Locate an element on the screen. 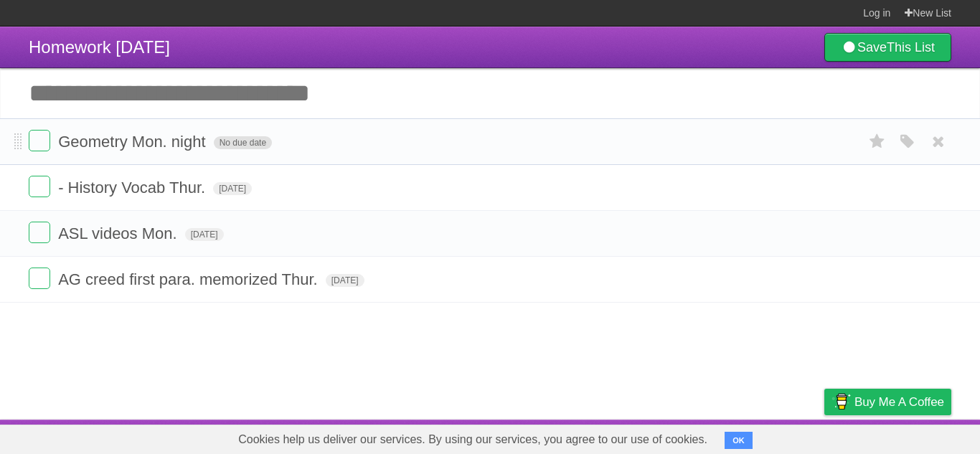 This screenshot has height=454, width=980. span: Cookies help us deliver our services. By using our services, you agree to our use of cookies. is located at coordinates (473, 440).